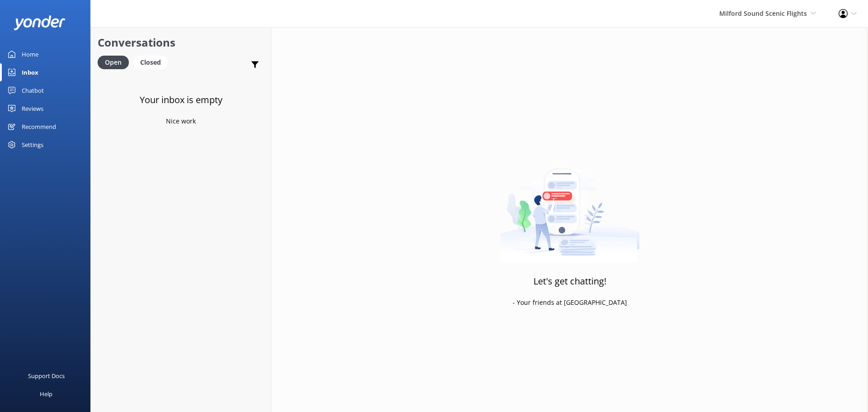 Image resolution: width=868 pixels, height=412 pixels. I want to click on div: Closed, so click(151, 63).